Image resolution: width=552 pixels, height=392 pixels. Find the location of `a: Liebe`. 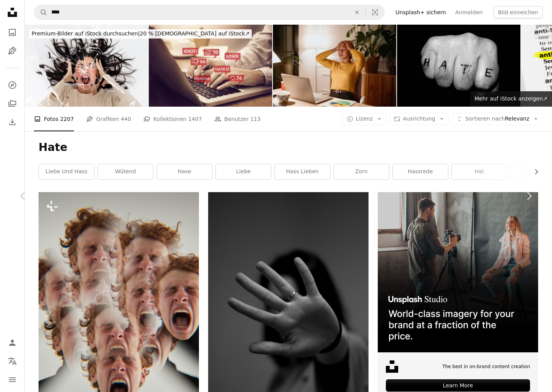

a: Liebe is located at coordinates (243, 172).